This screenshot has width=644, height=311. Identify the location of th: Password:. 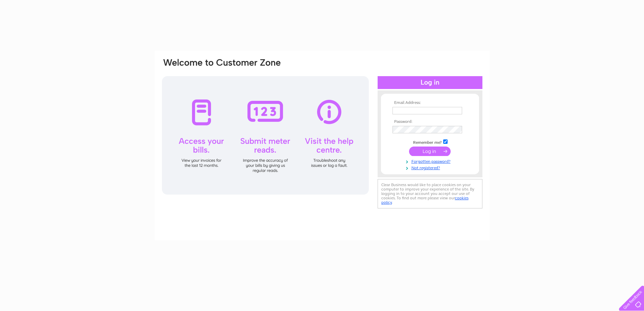
(430, 122).